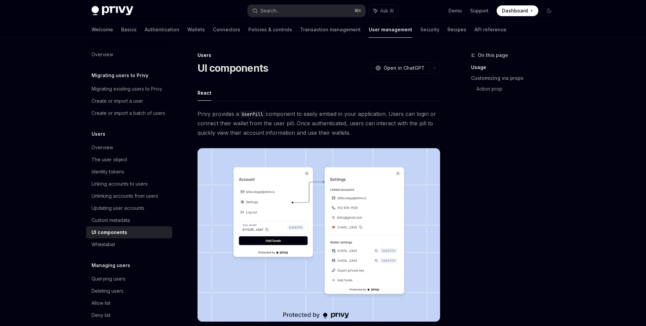 The image size is (646, 326). What do you see at coordinates (101, 315) in the screenshot?
I see `div: Deny list` at bounding box center [101, 315].